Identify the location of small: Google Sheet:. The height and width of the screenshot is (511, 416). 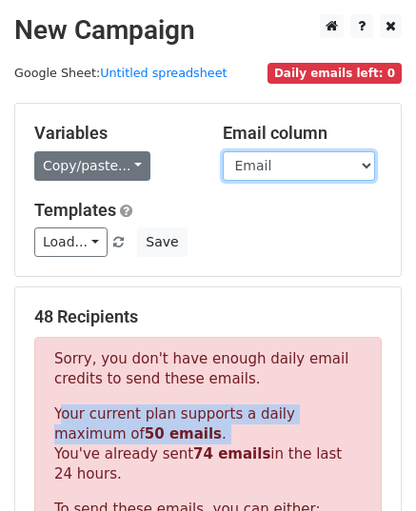
(121, 72).